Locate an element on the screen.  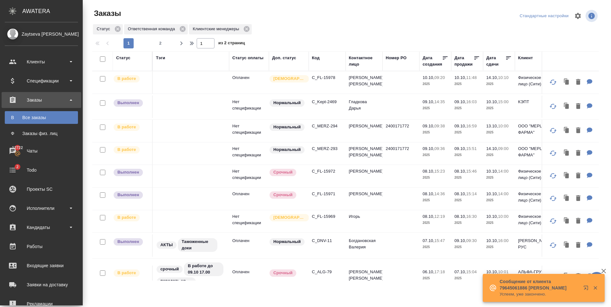
button: Открыть в новой вкладке is located at coordinates (587, 289).